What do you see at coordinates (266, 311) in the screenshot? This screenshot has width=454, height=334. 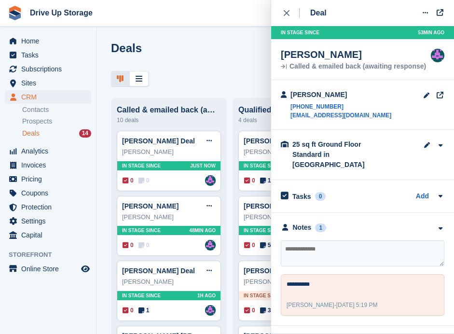 I see `span: 3` at bounding box center [266, 311].